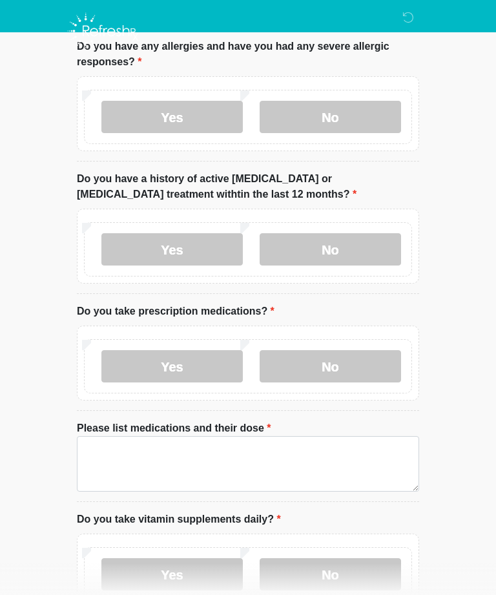 This screenshot has height=595, width=496. I want to click on label: Please list medications and their dose, so click(174, 428).